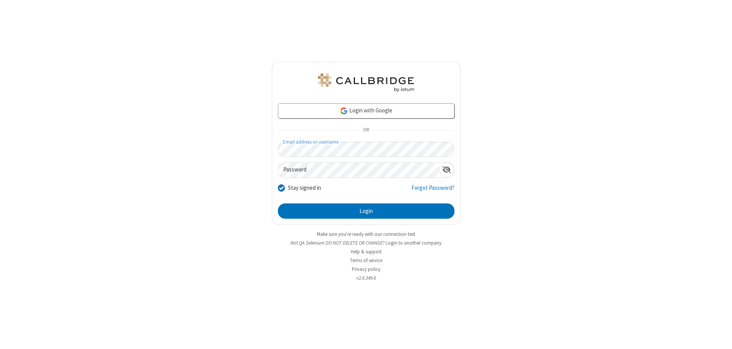  I want to click on a: Make sure you're ready with our connection test, so click(366, 234).